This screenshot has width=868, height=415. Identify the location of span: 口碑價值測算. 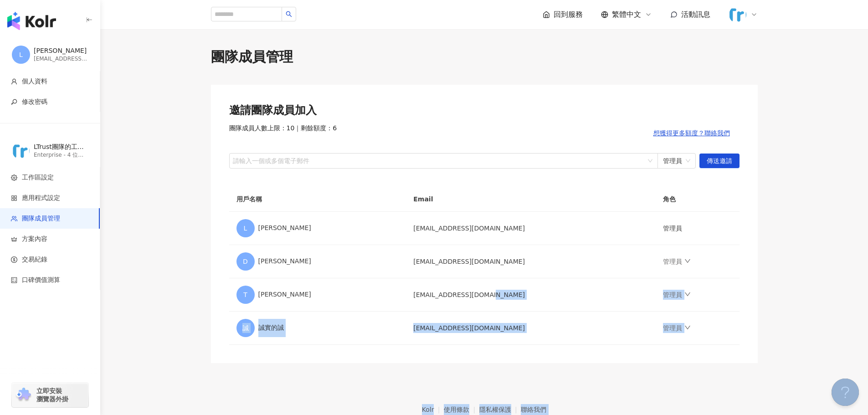
(41, 280).